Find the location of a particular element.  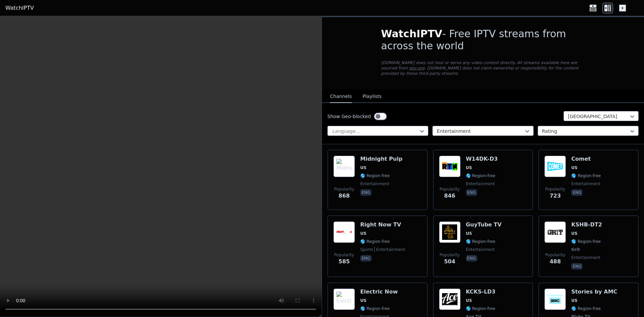

span: 868 is located at coordinates (344, 196).